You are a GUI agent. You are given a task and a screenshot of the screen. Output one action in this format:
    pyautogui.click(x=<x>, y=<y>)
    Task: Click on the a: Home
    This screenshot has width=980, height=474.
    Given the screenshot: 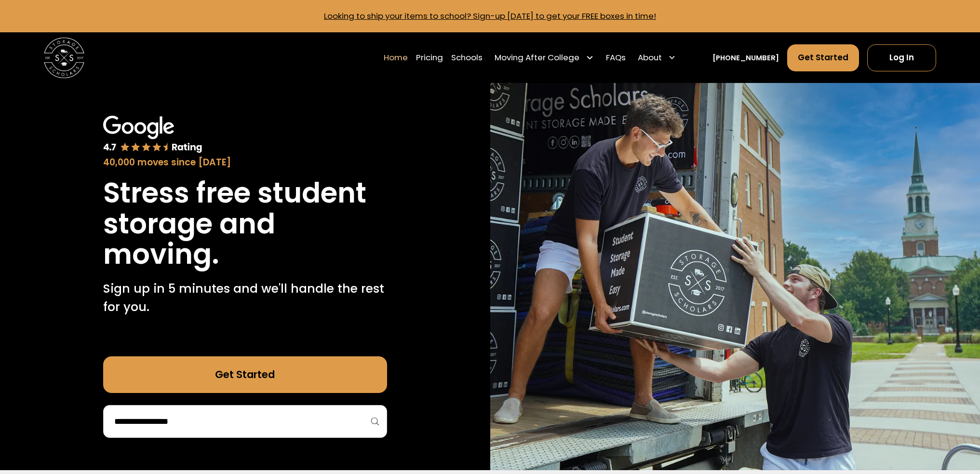 What is the action you would take?
    pyautogui.click(x=396, y=57)
    